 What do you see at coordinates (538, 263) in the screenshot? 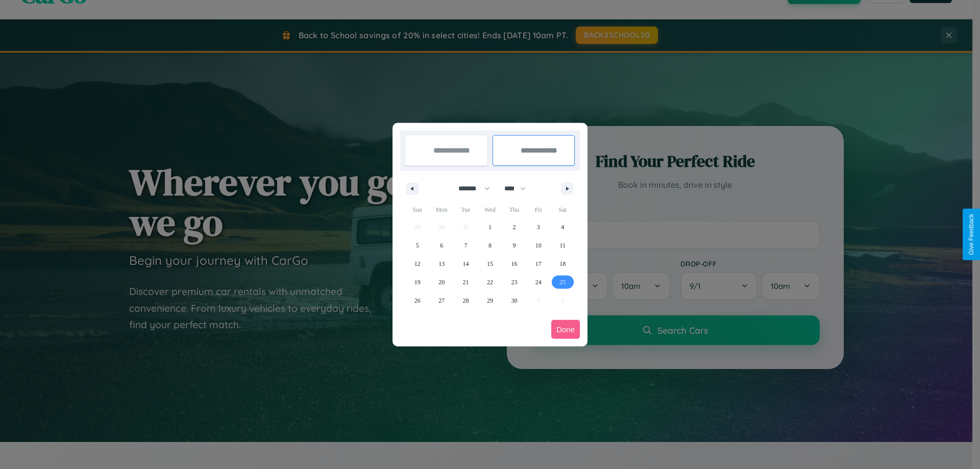
I see `button: 17` at bounding box center [538, 263].